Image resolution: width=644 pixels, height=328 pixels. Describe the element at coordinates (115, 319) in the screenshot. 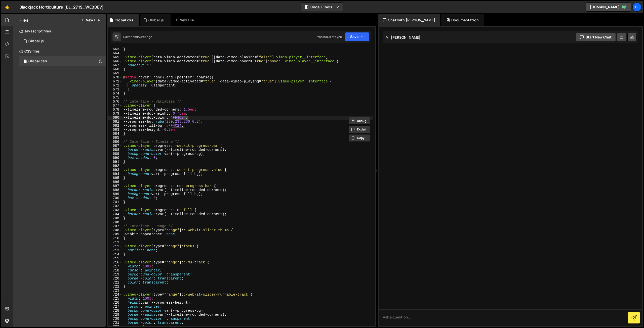

I see `div: 730` at that location.